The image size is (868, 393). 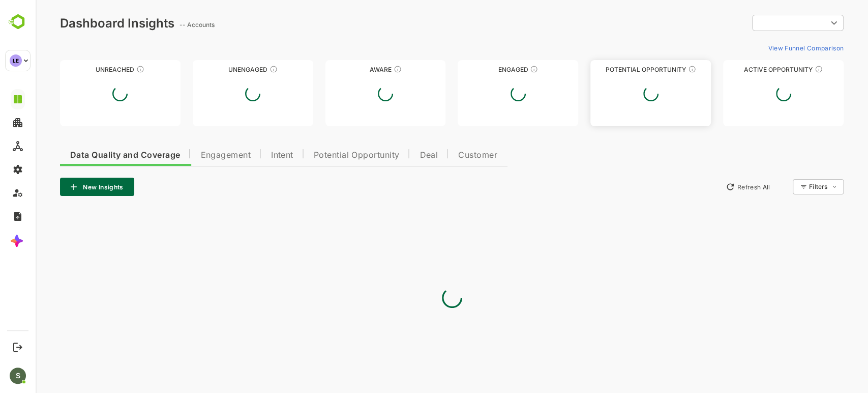 I want to click on button: Logout, so click(x=17, y=346).